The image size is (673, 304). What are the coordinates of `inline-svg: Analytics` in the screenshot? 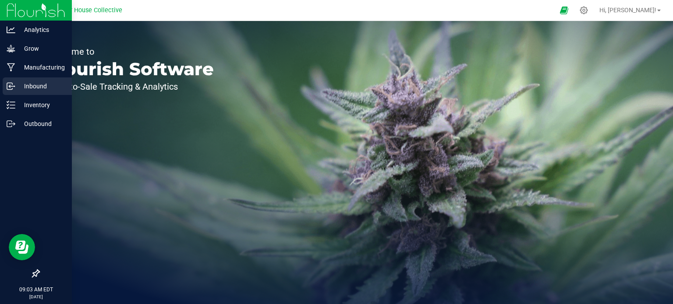 It's located at (11, 30).